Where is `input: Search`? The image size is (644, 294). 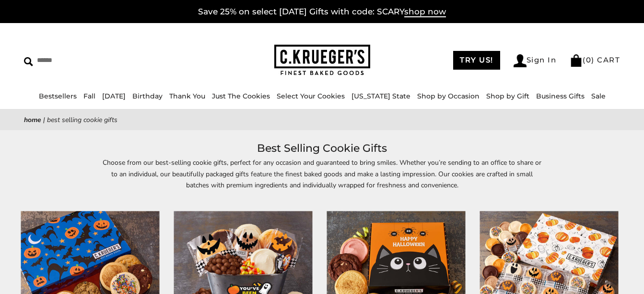 input: Search is located at coordinates (93, 60).